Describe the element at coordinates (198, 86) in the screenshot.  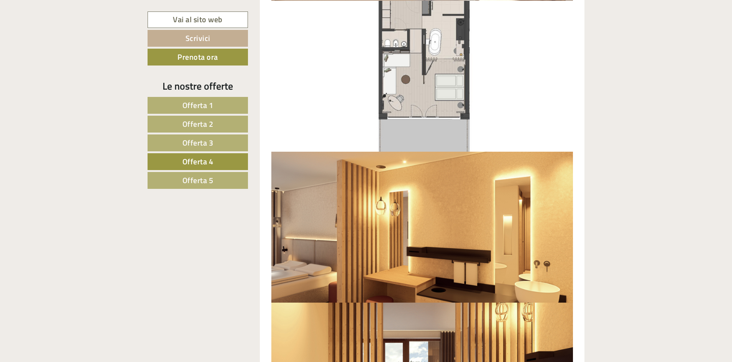
I see `div: Le nostre offerte` at that location.